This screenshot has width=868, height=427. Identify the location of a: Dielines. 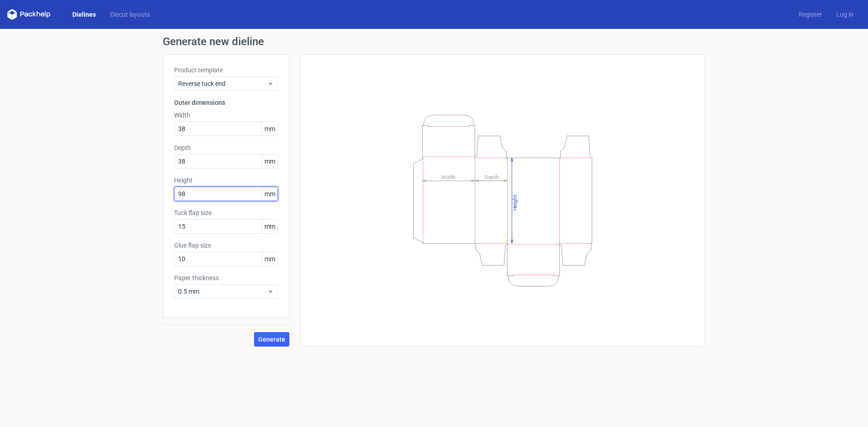
(84, 15).